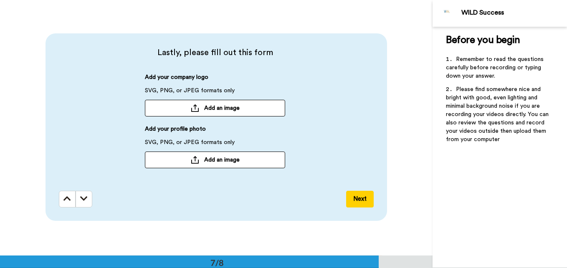 The width and height of the screenshot is (567, 268). What do you see at coordinates (175, 131) in the screenshot?
I see `span: Add your profile photo` at bounding box center [175, 131].